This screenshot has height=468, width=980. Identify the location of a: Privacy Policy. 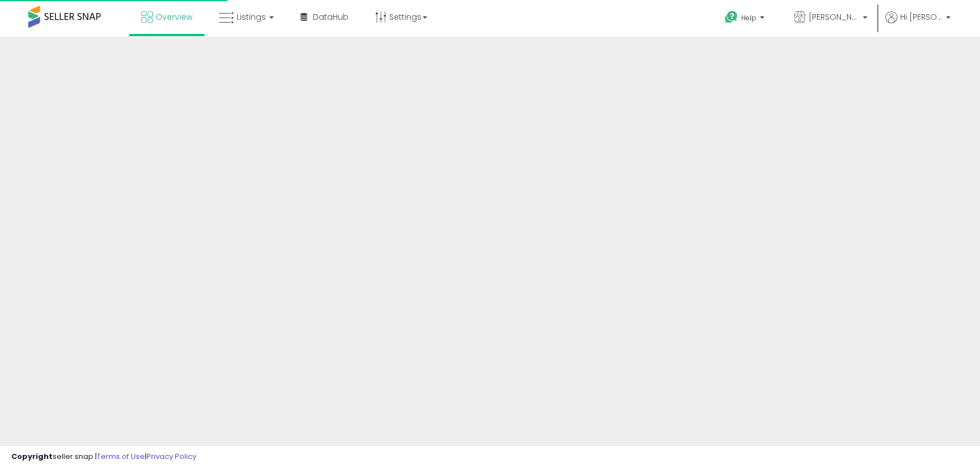
(171, 456).